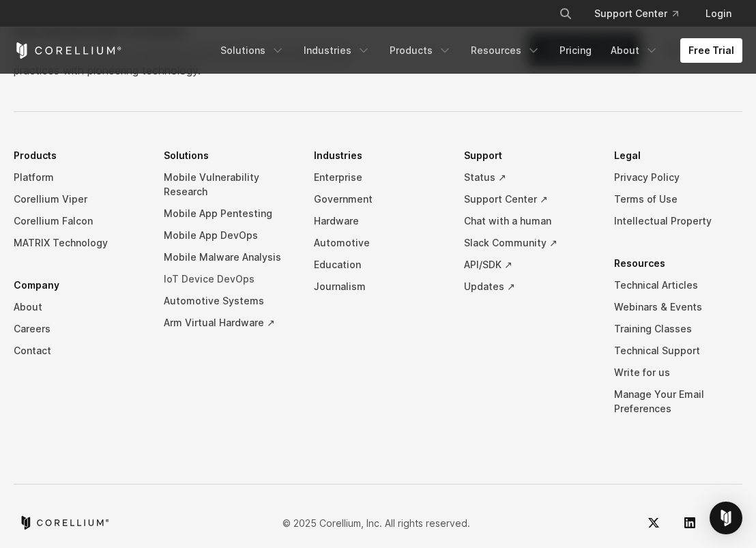 This screenshot has width=756, height=548. What do you see at coordinates (678, 350) in the screenshot?
I see `a: Technical Support` at bounding box center [678, 350].